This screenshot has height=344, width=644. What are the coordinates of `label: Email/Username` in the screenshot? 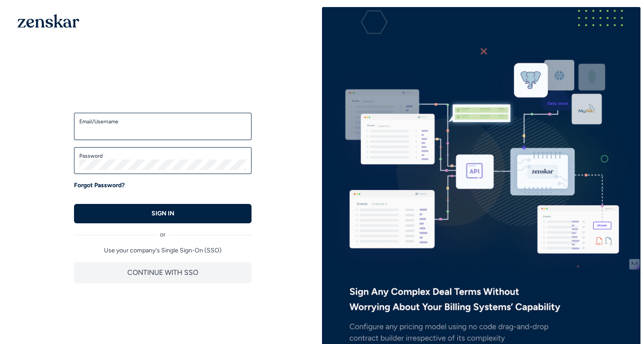 It's located at (163, 122).